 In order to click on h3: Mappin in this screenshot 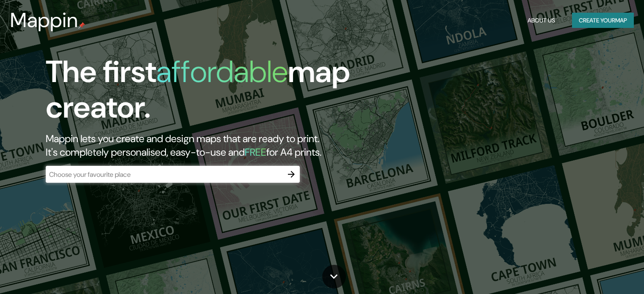, I will do `click(44, 20)`.